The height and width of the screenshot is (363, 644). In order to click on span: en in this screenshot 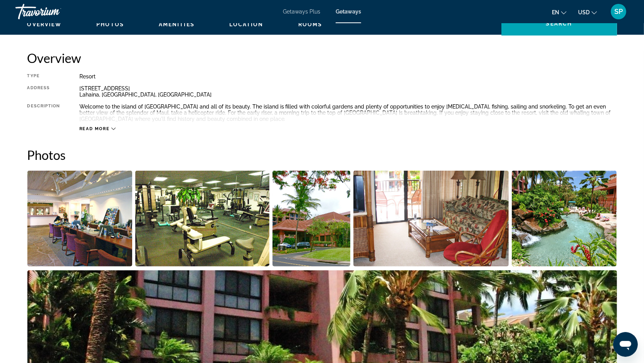, I will do `click(556, 12)`.